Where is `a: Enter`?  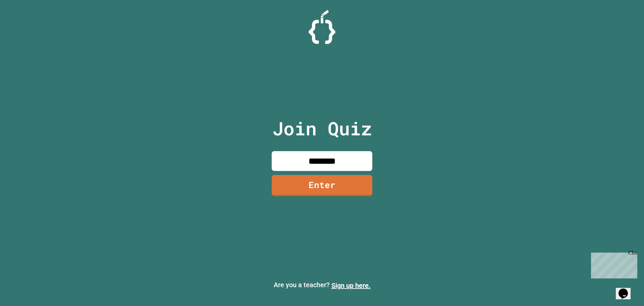
a: Enter is located at coordinates (322, 185).